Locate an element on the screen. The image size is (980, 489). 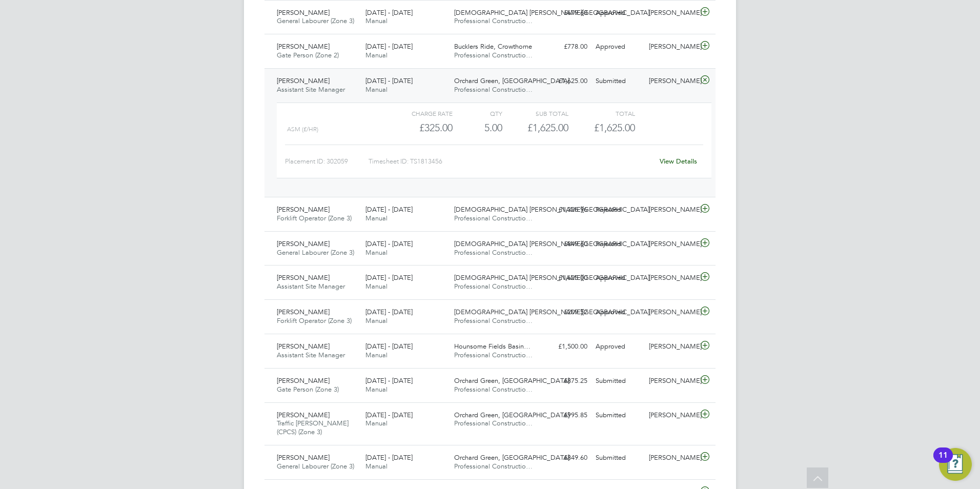
div: 5.00 is located at coordinates (477, 127).